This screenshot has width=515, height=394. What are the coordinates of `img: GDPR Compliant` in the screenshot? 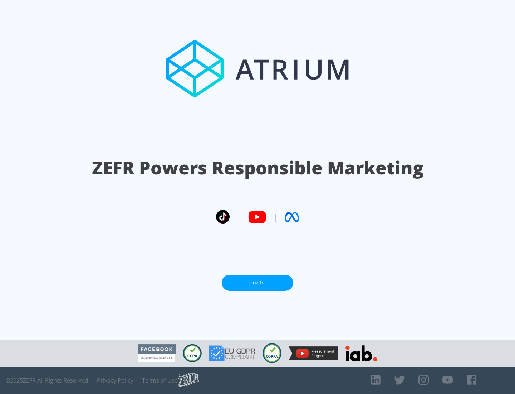 It's located at (232, 353).